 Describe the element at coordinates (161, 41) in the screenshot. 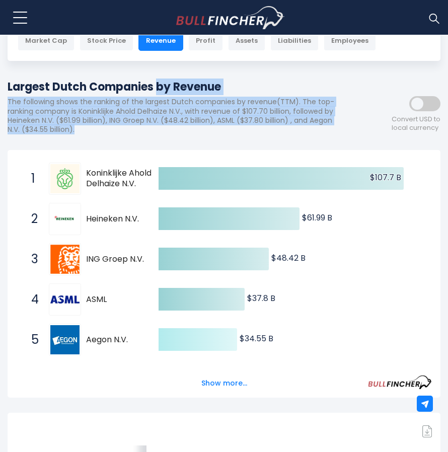

I see `div: Revenue` at that location.